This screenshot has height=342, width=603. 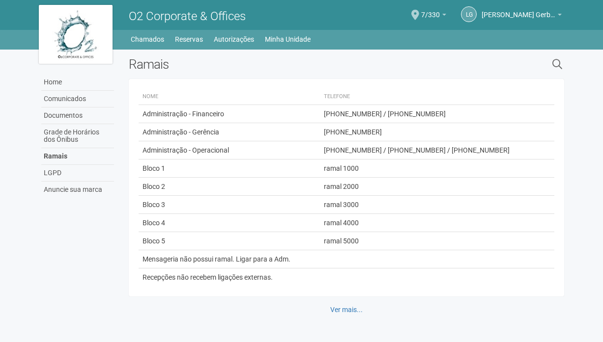 What do you see at coordinates (216, 259) in the screenshot?
I see `span: Mensageria não possui ramal. Ligar para a Adm.` at bounding box center [216, 259].